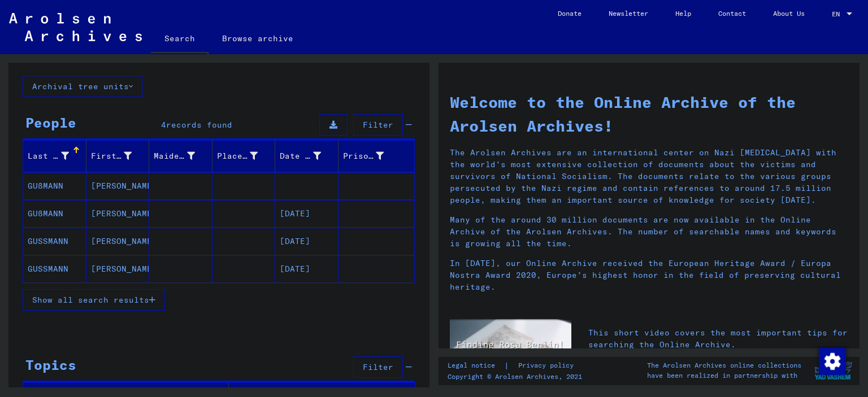  Describe the element at coordinates (832, 362) in the screenshot. I see `img: Change consent` at that location.